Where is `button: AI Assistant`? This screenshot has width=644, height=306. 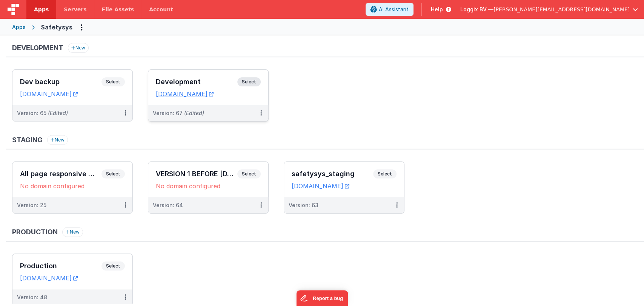
button: AI Assistant is located at coordinates (389, 9).